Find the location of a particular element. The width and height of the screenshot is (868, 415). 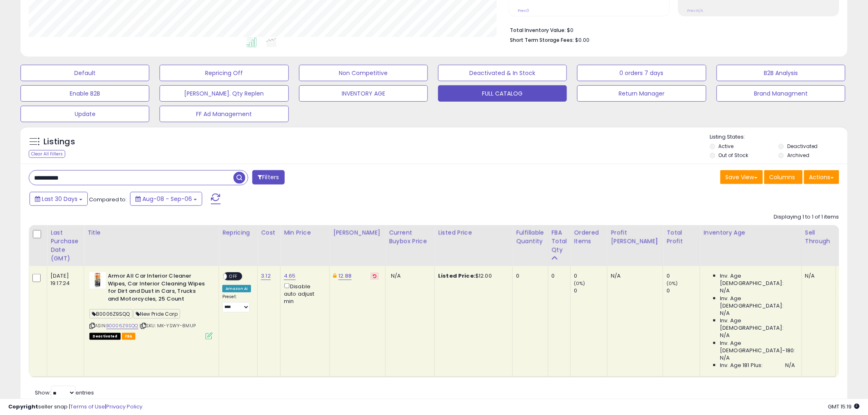

div: Last Purchase Date (GMT) is located at coordinates (65, 245).